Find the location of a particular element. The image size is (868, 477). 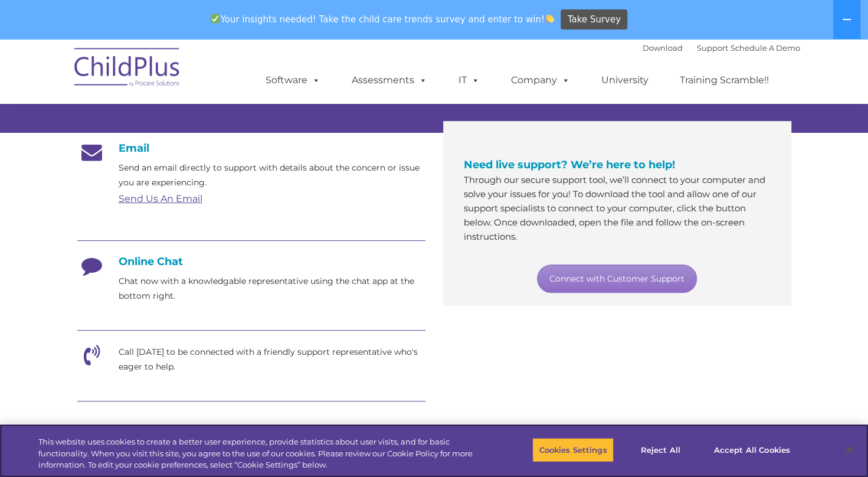

button: Close is located at coordinates (849, 449).